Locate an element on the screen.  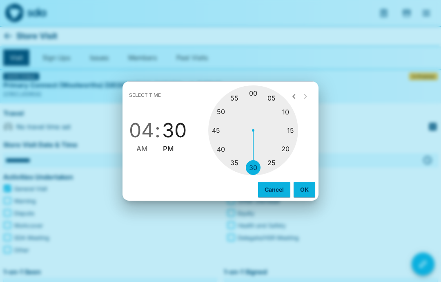
button: AM is located at coordinates (142, 149).